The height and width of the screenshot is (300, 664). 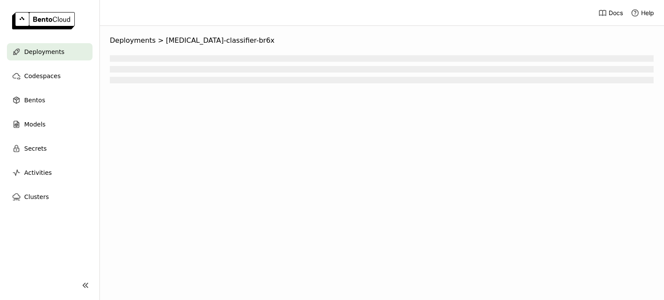 I want to click on div: Help, so click(x=642, y=13).